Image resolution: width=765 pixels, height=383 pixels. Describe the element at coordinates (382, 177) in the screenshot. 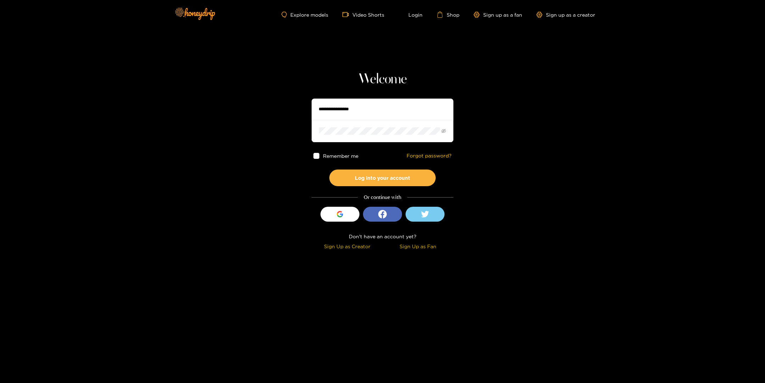

I see `button: Log into your account` at that location.